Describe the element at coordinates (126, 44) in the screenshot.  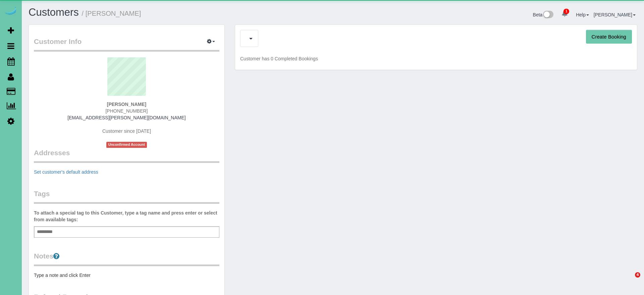
I see `legend: Customer Info` at that location.